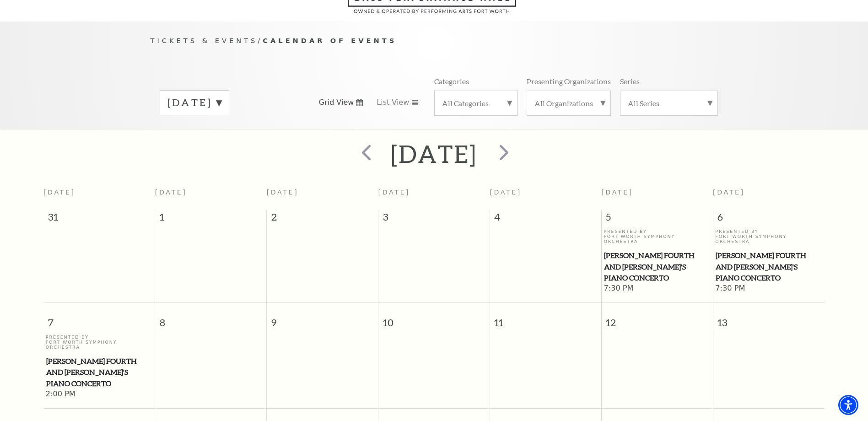 Image resolution: width=868 pixels, height=421 pixels. I want to click on span: 1, so click(211, 220).